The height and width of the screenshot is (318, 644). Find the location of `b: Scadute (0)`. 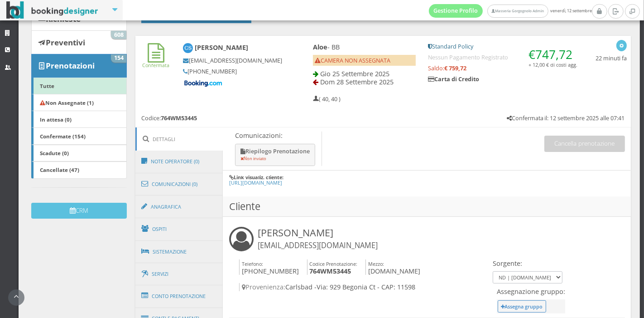

b: Scadute (0) is located at coordinates (54, 153).